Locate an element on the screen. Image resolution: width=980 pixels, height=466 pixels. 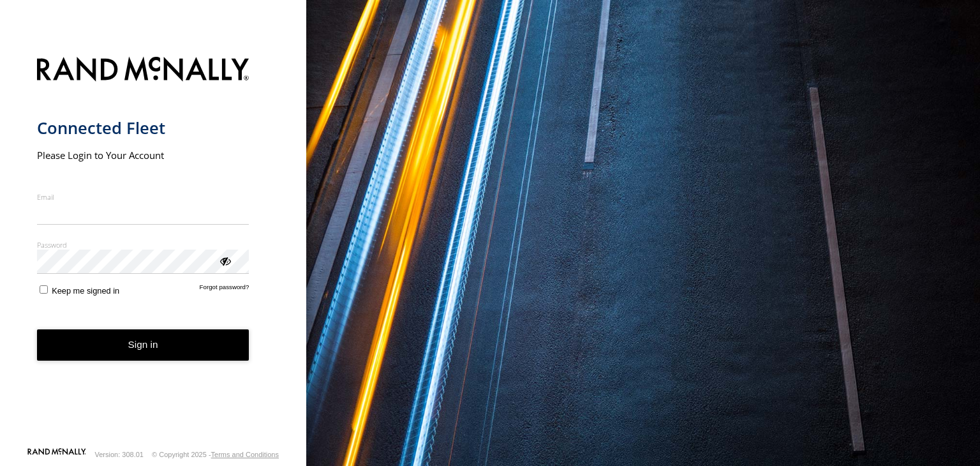
input: Keep me signed in is located at coordinates (43, 289).